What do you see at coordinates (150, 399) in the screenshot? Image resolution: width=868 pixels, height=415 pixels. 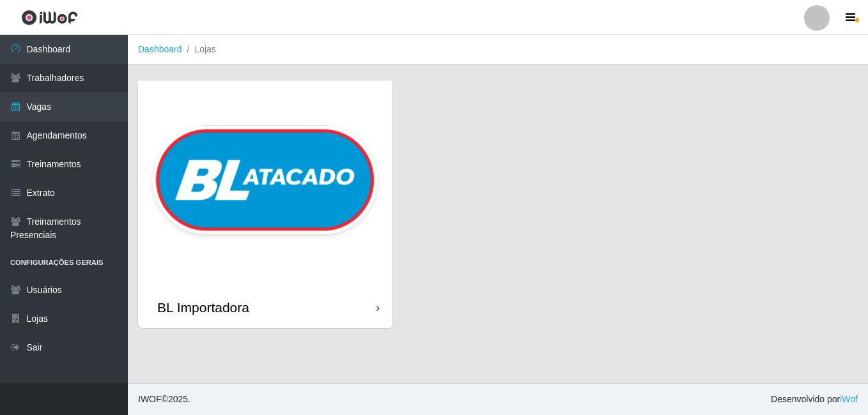 I see `span: IWOF` at bounding box center [150, 399].